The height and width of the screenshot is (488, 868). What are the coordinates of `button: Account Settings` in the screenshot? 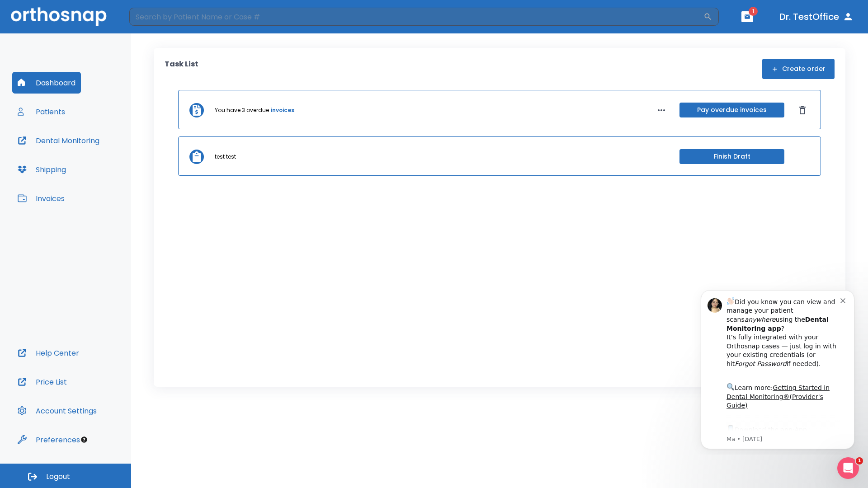 It's located at (57, 411).